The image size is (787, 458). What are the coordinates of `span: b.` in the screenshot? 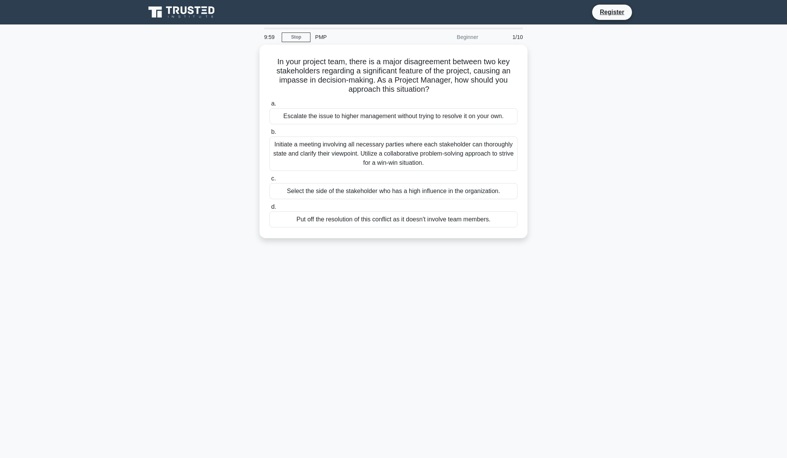 It's located at (273, 132).